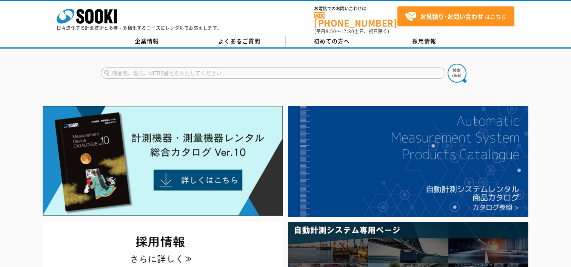 The height and width of the screenshot is (267, 571). Describe the element at coordinates (424, 41) in the screenshot. I see `a: 採用情報` at that location.